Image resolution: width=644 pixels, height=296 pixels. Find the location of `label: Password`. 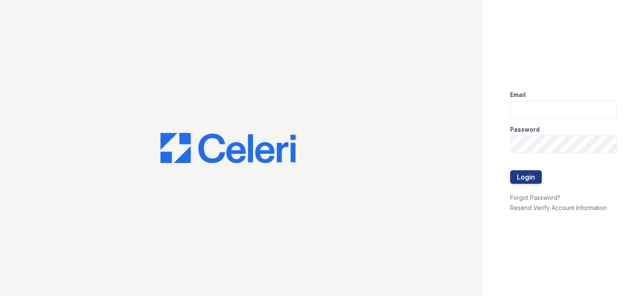

label: Password is located at coordinates (525, 129).